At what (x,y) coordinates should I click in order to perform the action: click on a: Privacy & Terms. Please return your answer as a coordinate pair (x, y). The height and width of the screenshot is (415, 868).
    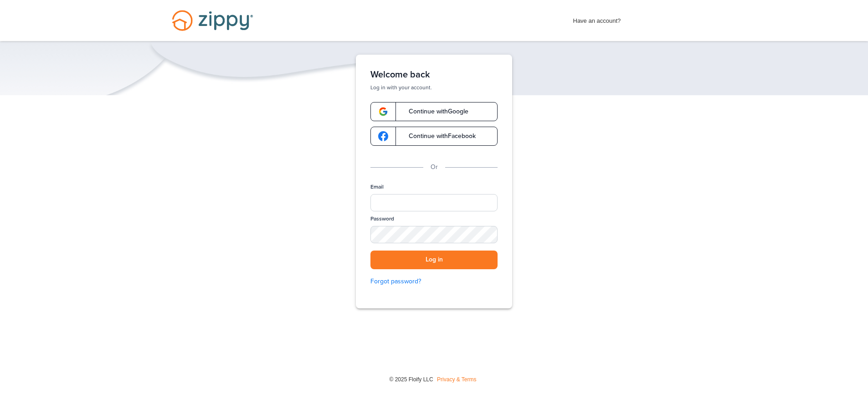
    Looking at the image, I should click on (456, 379).